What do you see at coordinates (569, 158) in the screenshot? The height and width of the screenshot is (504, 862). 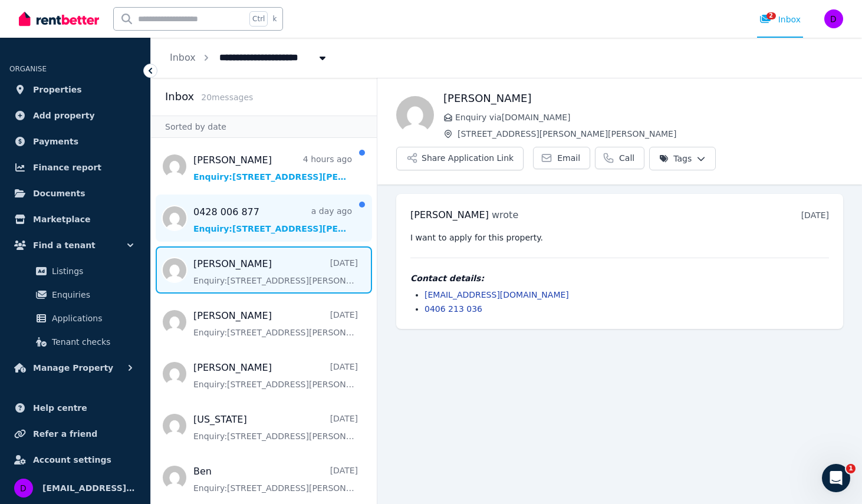 I see `span: Email` at bounding box center [569, 158].